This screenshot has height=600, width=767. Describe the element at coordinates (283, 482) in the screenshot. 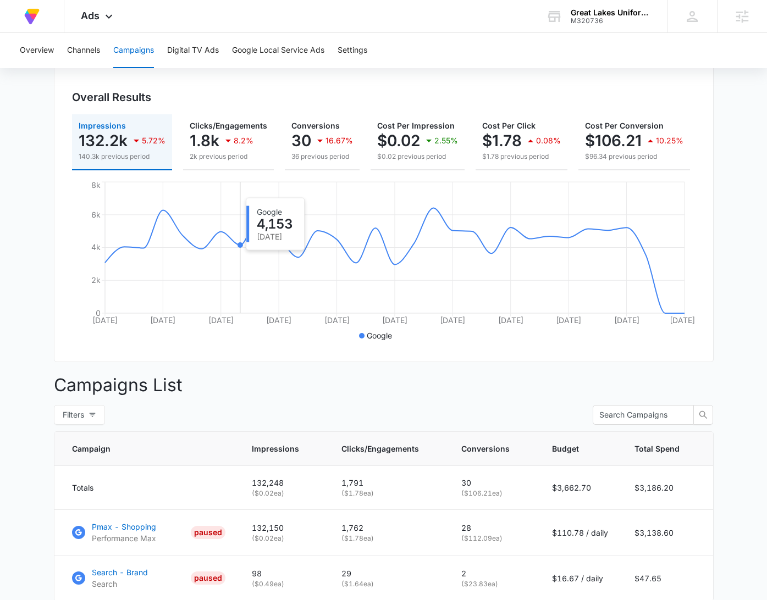

I see `p: 132,248` at that location.